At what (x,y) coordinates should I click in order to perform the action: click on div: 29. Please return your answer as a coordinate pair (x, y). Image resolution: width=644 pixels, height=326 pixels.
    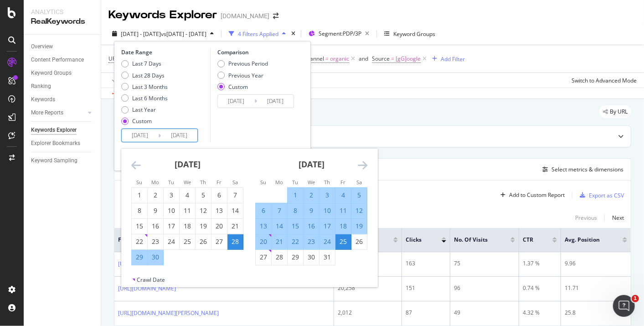
    Looking at the image, I should click on (295, 258).